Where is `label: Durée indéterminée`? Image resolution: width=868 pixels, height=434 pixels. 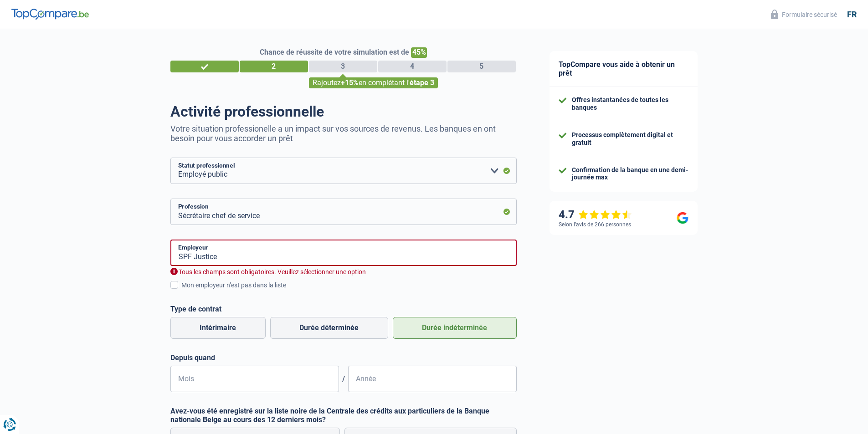
label: Durée indéterminée is located at coordinates (455, 328).